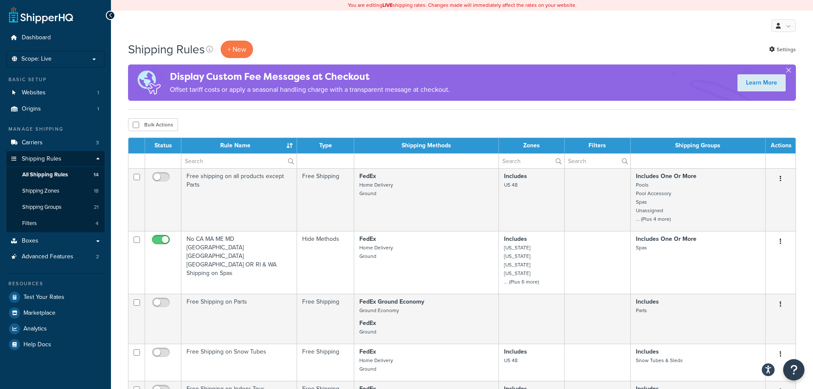  Describe the element at coordinates (531, 145) in the screenshot. I see `th: Zones` at that location.